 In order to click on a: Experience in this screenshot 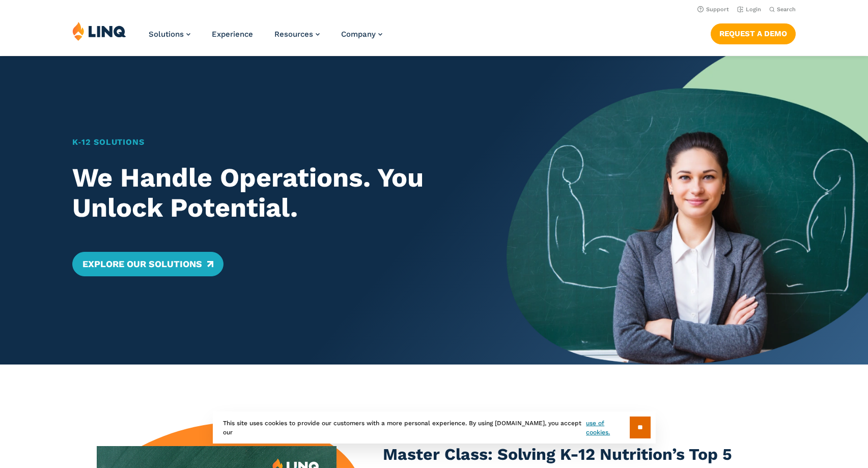, I will do `click(232, 34)`.